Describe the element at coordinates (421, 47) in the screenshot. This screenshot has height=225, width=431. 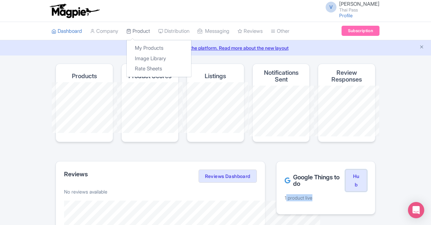
I see `button: Close announcement` at that location.